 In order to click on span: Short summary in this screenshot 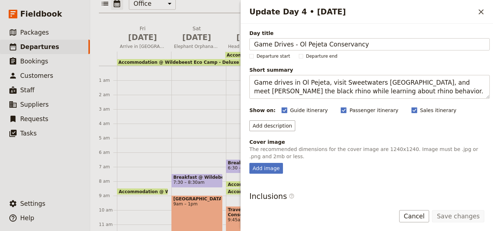, I will do `click(369, 70)`.